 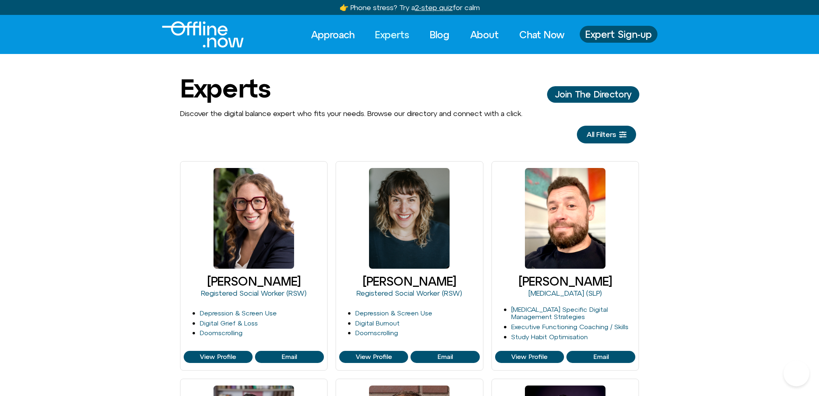 I want to click on a: Digital Grief & Loss, so click(x=229, y=323).